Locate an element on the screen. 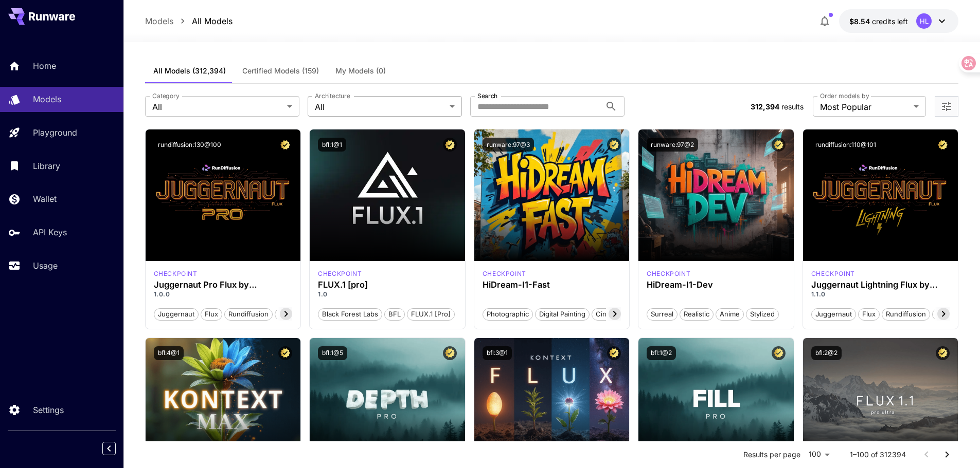  button: $8.53869HL is located at coordinates (899, 21).